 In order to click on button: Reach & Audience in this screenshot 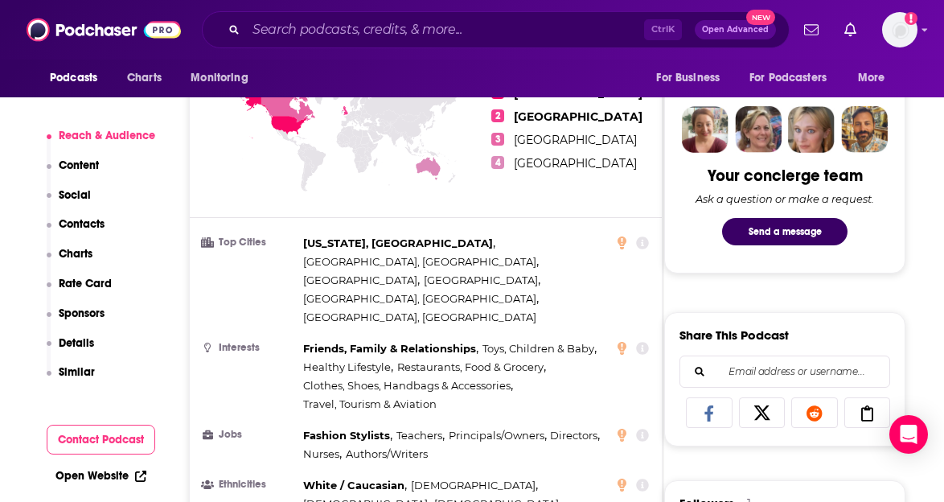, I will do `click(101, 143)`.